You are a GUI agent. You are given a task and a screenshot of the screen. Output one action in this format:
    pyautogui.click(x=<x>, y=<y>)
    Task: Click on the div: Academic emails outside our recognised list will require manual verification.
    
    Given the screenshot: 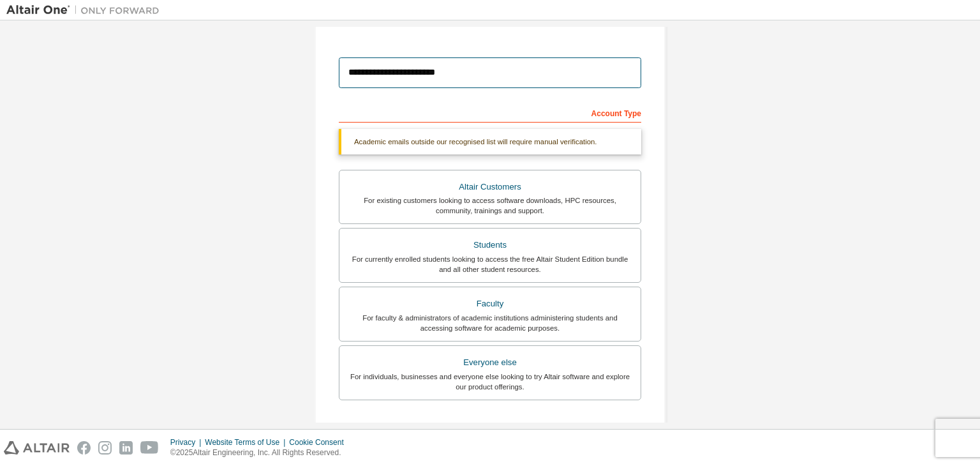 What is the action you would take?
    pyautogui.click(x=490, y=142)
    